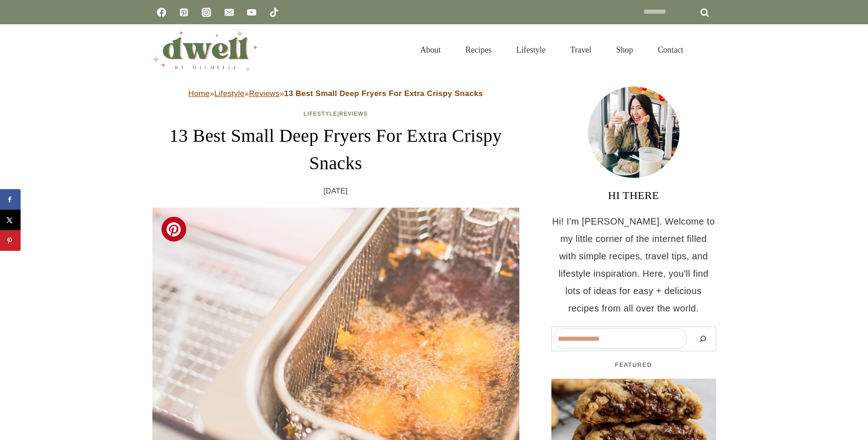  Describe the element at coordinates (671, 50) in the screenshot. I see `a: Contact` at that location.